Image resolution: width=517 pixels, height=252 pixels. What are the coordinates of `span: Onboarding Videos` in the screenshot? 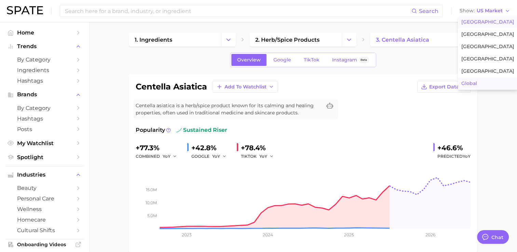 It's located at (44, 245).